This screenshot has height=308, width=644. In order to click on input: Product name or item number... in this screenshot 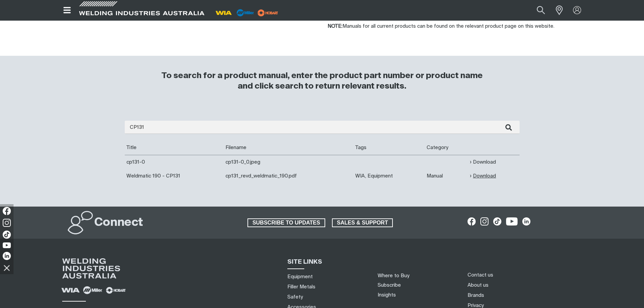, I will do `click(536, 10)`.